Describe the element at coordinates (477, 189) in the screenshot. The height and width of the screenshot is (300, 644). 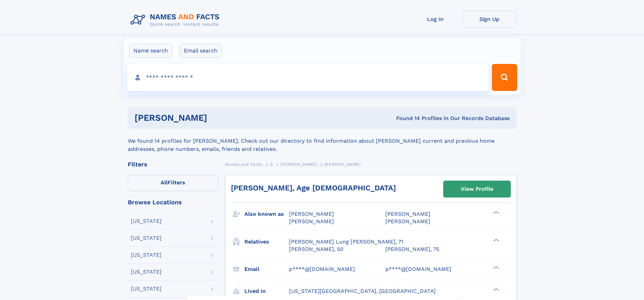
I see `a: View Profile` at that location.